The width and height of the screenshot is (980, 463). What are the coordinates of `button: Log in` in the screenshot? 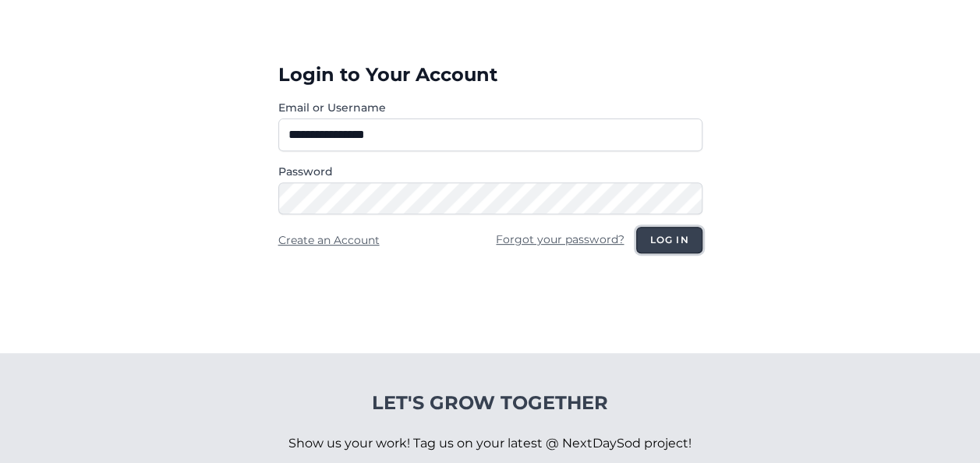 It's located at (669, 240).